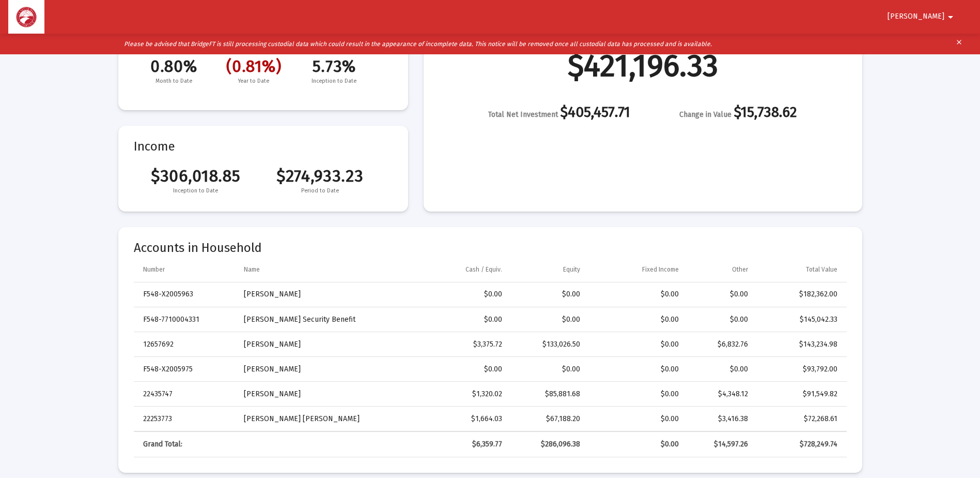 The image size is (980, 478). What do you see at coordinates (460, 345) in the screenshot?
I see `div: $3,375.72` at bounding box center [460, 345].